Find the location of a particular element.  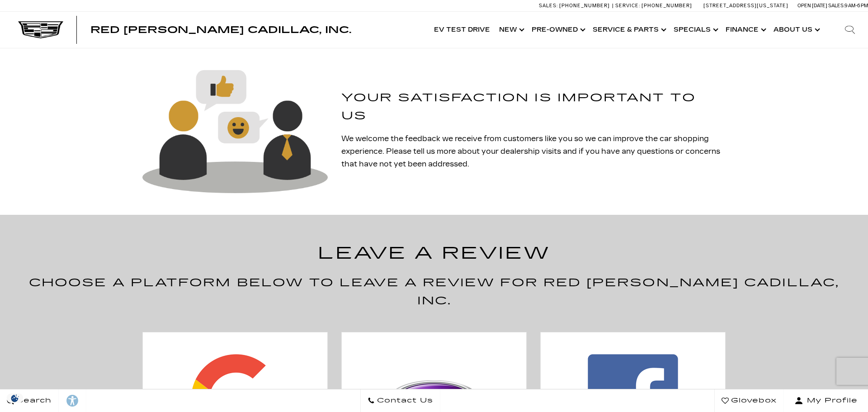

p: We welcome the feedback we receive from customers like you so we can improve the car shopping exp... is located at coordinates (533, 151).